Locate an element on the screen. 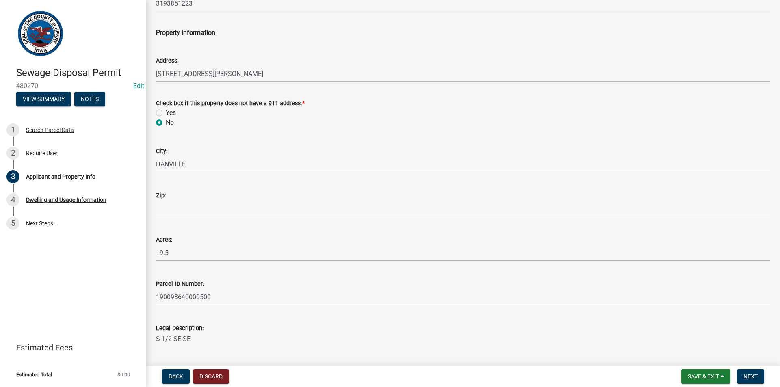  div: Require User is located at coordinates (42, 153).